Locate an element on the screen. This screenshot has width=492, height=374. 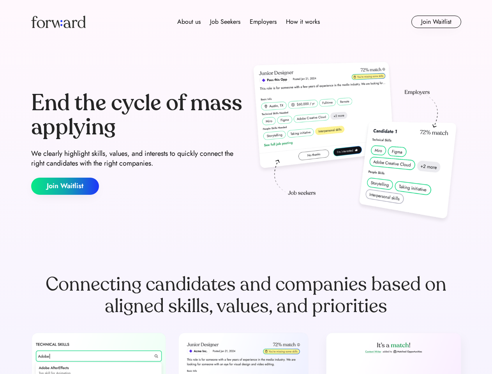
div: About us is located at coordinates (189, 22).